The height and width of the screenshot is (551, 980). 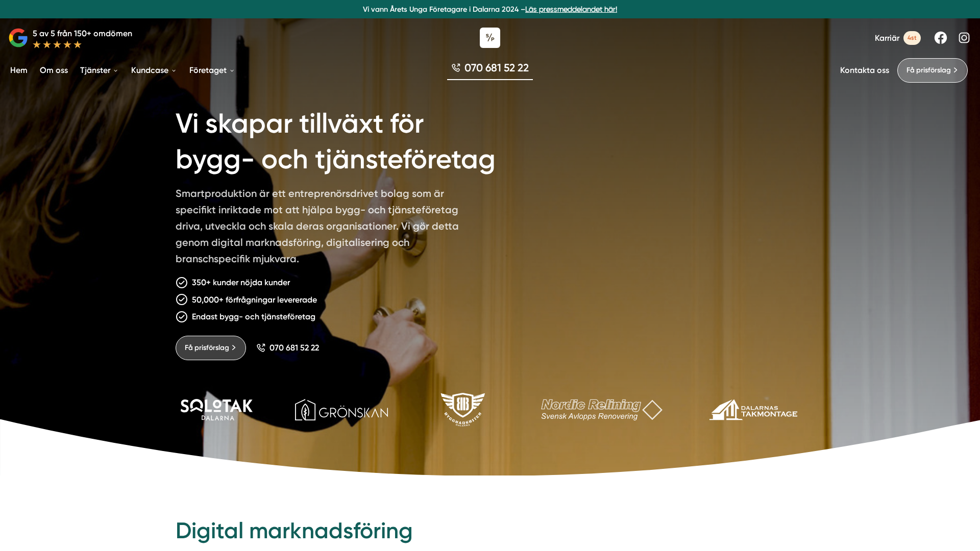 What do you see at coordinates (154, 70) in the screenshot?
I see `a: Kundcase` at bounding box center [154, 70].